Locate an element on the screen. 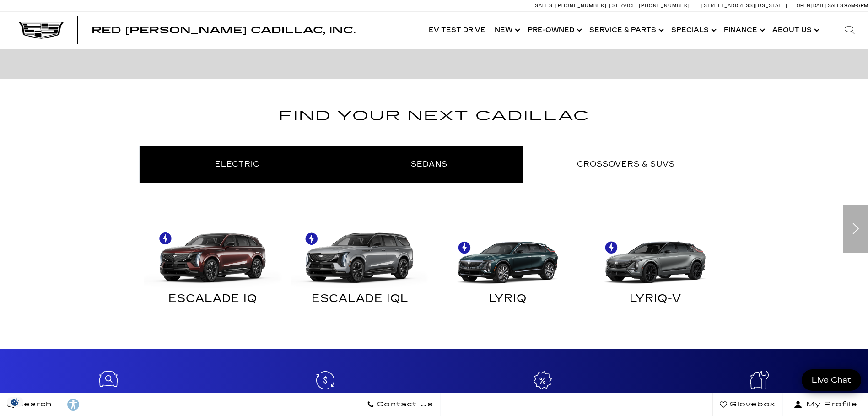 The image size is (868, 416). button: Open user profile menu is located at coordinates (825, 404).